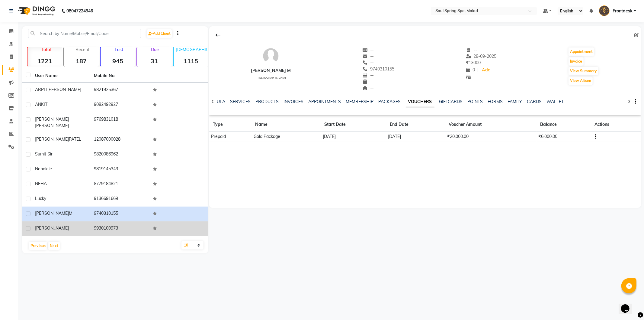  What do you see at coordinates (120, 155) in the screenshot?
I see `td: 9820086962` at bounding box center [120, 155].